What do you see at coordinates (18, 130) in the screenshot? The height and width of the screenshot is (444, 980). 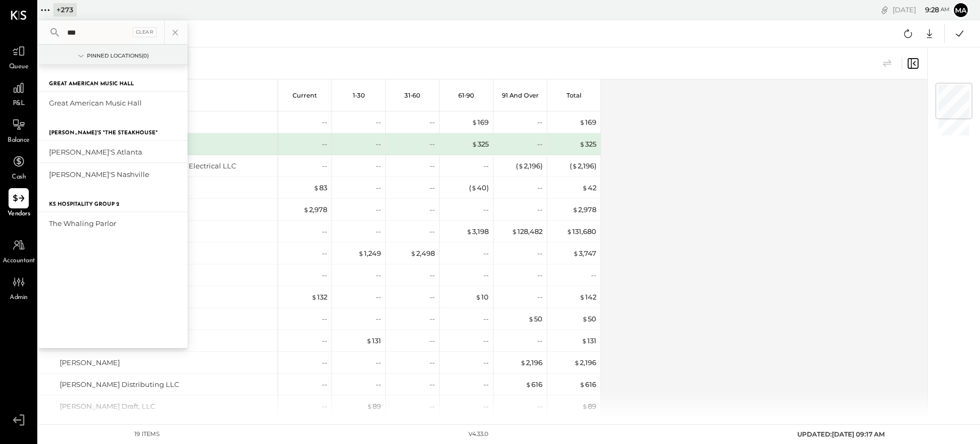 I see `a: Balance` at bounding box center [18, 130].